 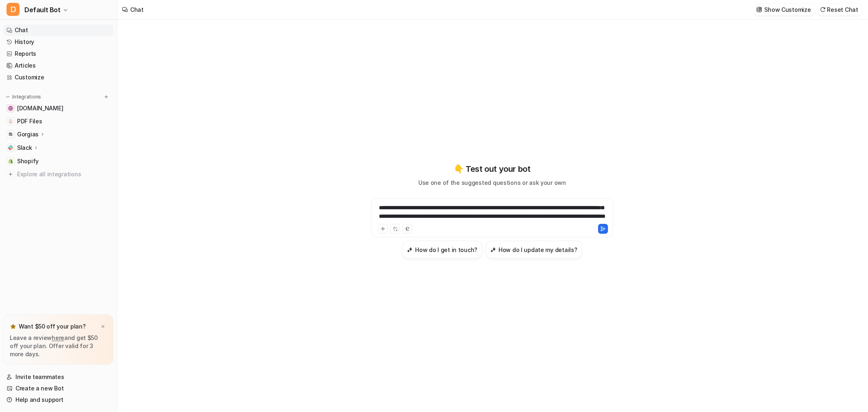 I want to click on h3: How do I update my details?, so click(x=538, y=250).